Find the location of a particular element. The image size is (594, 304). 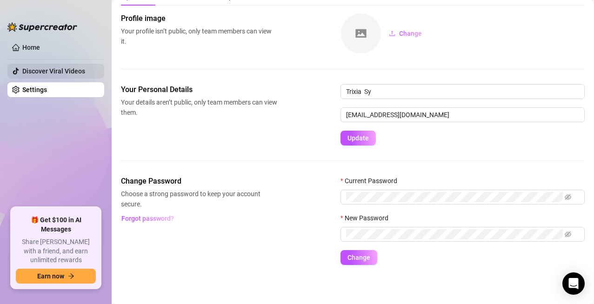

img: square-placeholder.png is located at coordinates (361, 33).